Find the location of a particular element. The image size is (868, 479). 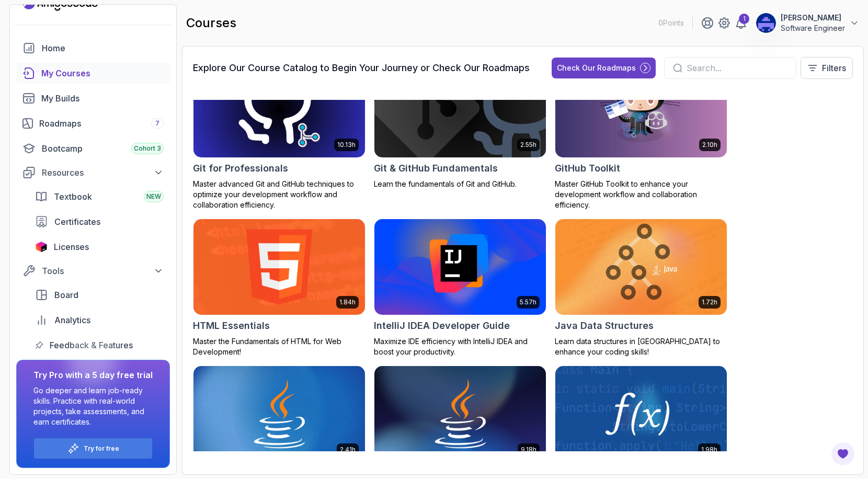

span: Licenses is located at coordinates (71, 247).